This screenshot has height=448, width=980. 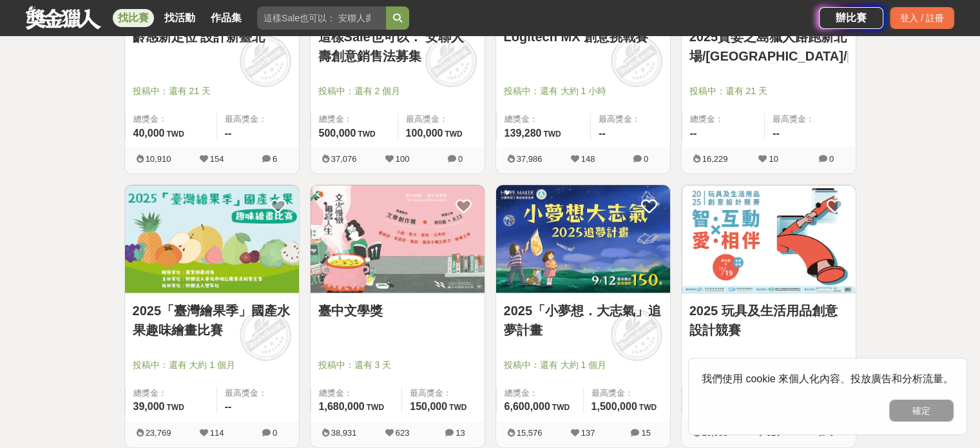 What do you see at coordinates (425, 133) in the screenshot?
I see `span: 100,000` at bounding box center [425, 133].